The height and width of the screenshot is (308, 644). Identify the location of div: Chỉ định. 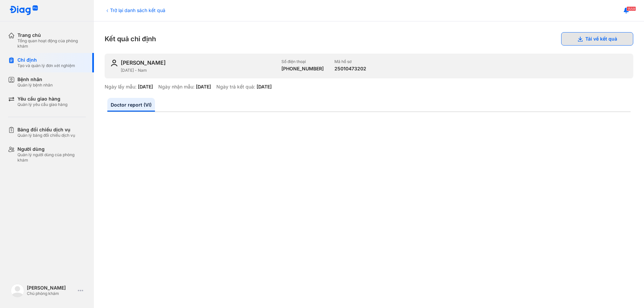
(46, 60).